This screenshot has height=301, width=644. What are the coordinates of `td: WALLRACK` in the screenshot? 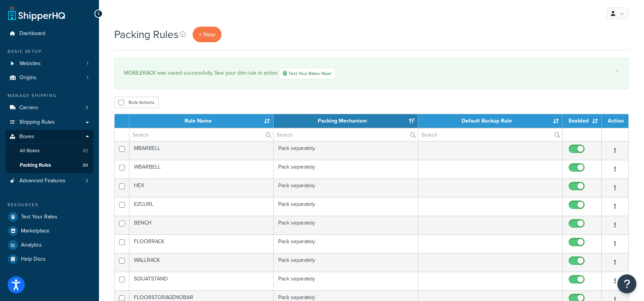 It's located at (201, 262).